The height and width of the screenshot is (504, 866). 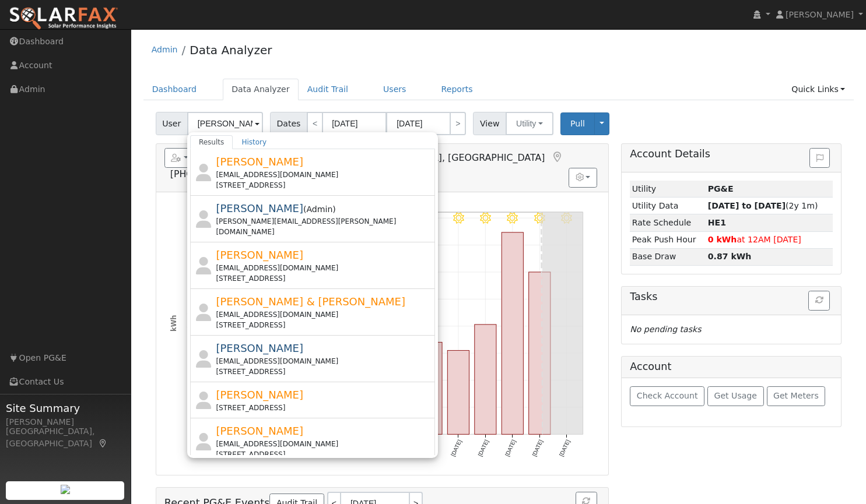 What do you see at coordinates (65, 408) in the screenshot?
I see `span: Site Summary` at bounding box center [65, 408].